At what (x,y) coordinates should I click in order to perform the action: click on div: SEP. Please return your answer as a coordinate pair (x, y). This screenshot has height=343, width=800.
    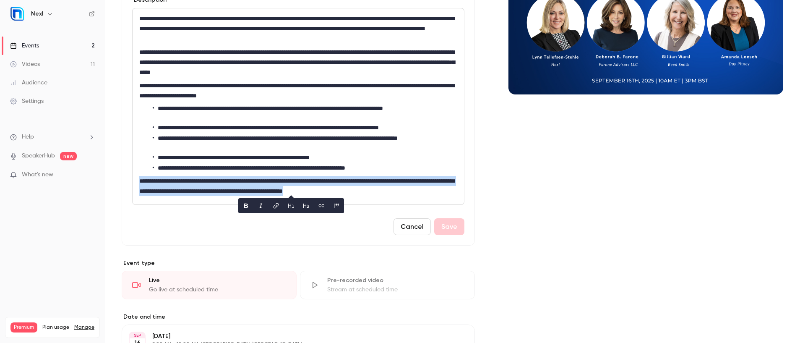
    Looking at the image, I should click on (137, 335).